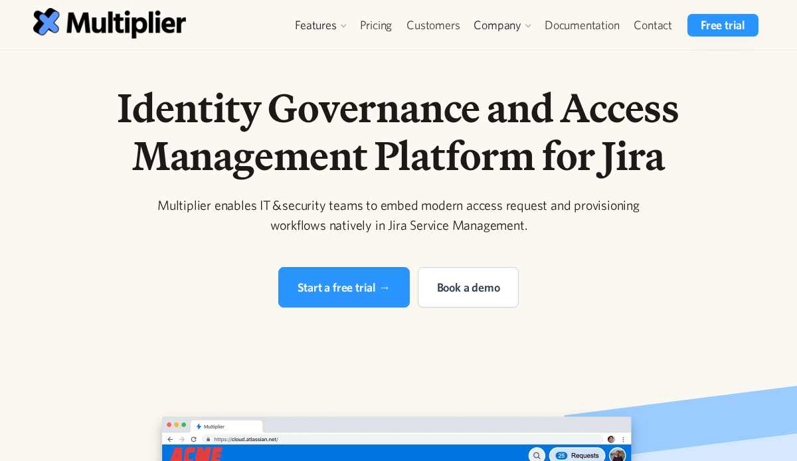  Describe the element at coordinates (582, 25) in the screenshot. I see `a: Documentation` at that location.